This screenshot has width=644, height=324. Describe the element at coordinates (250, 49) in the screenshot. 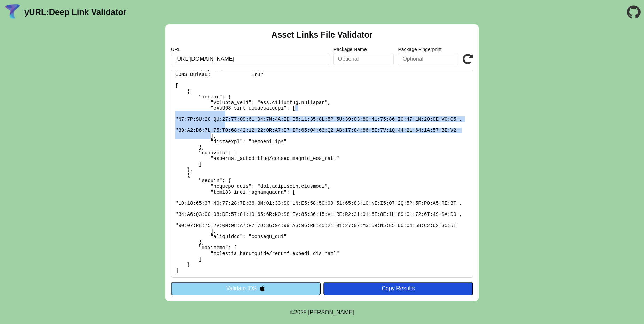

I see `label: URL` at that location.